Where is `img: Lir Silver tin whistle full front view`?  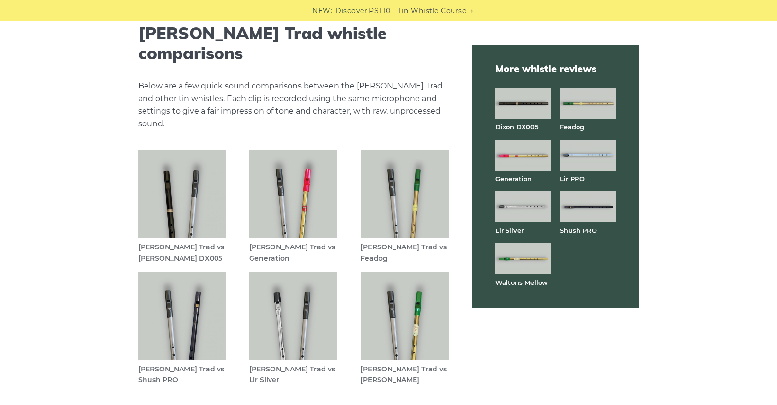
img: Lir Silver tin whistle full front view is located at coordinates (523, 207).